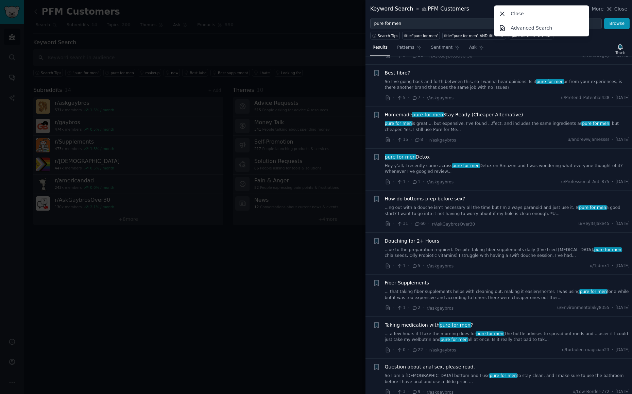 The width and height of the screenshot is (632, 394). Describe the element at coordinates (531, 28) in the screenshot. I see `p: Advanced Search` at that location.